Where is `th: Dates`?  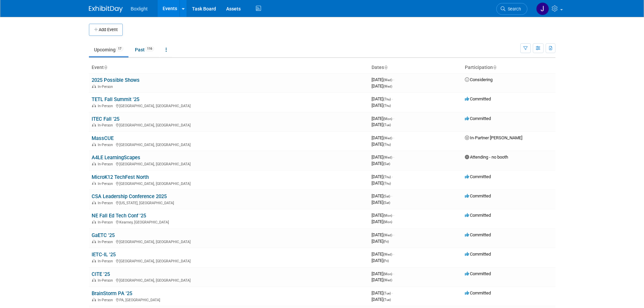
th: Dates is located at coordinates (416, 68).